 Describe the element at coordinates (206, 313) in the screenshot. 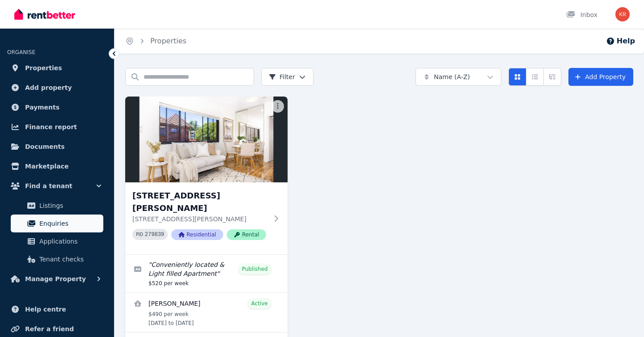

I see `a: View details for Lara Ottignon` at that location.